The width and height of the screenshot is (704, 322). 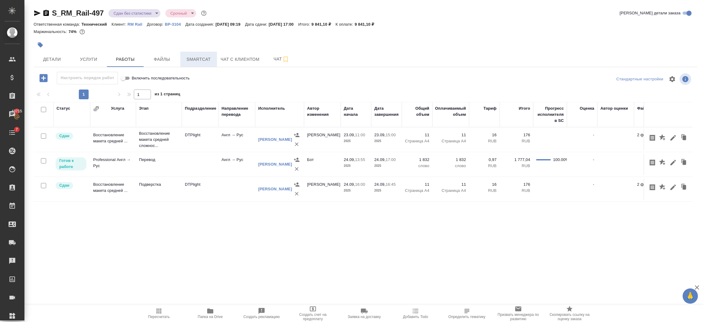 I want to click on p: 11:00, so click(x=360, y=135).